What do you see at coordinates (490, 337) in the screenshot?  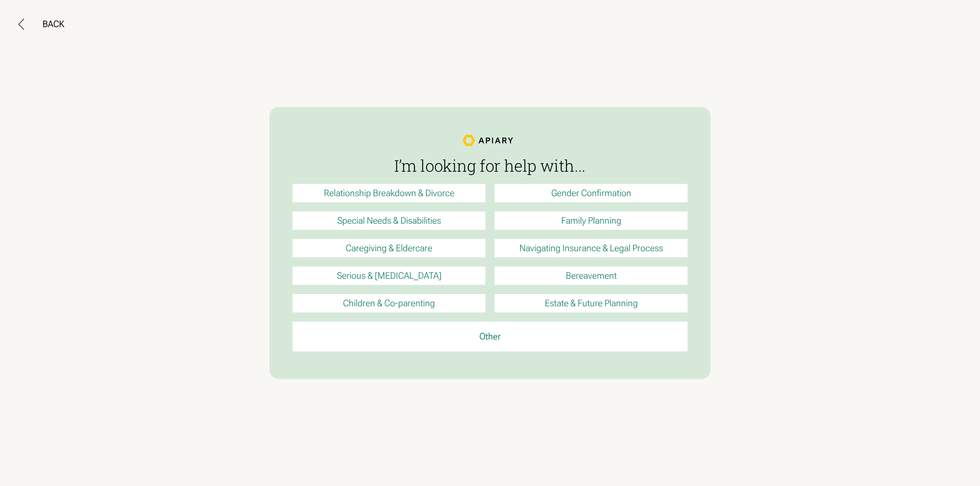 I see `a: Other` at bounding box center [490, 337].